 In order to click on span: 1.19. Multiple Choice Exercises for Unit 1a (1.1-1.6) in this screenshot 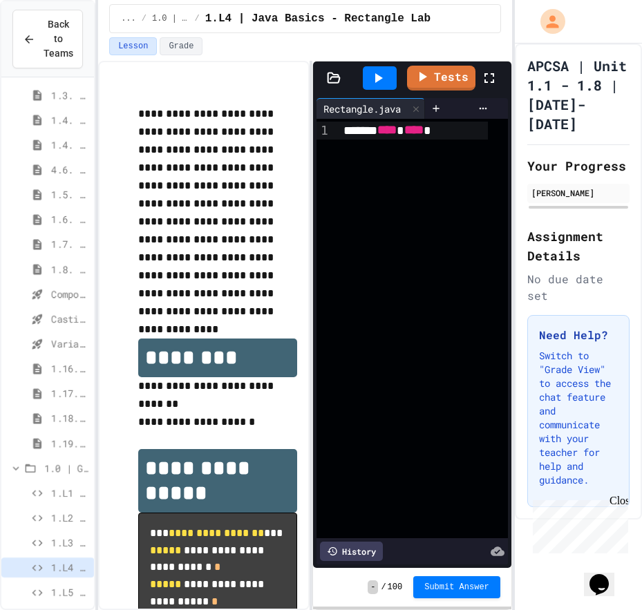, I will do `click(70, 443)`.